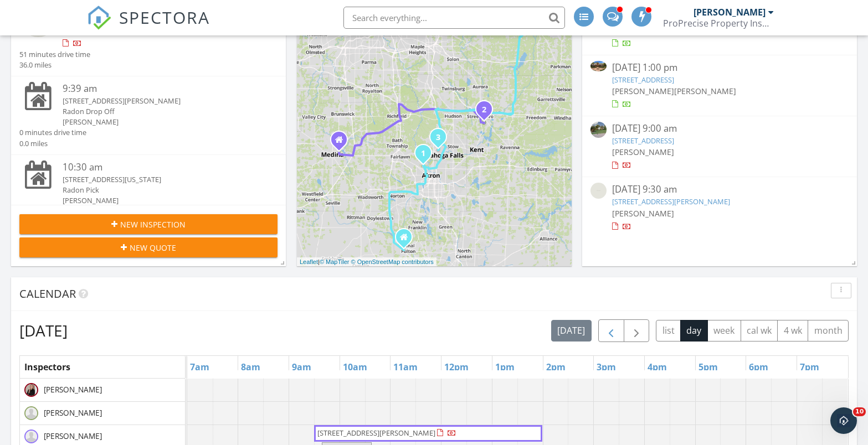  What do you see at coordinates (636, 331) in the screenshot?
I see `button: Next day` at bounding box center [636, 331].